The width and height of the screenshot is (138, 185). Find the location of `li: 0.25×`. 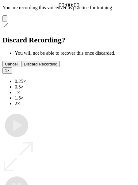

li: 0.25× is located at coordinates (75, 81).